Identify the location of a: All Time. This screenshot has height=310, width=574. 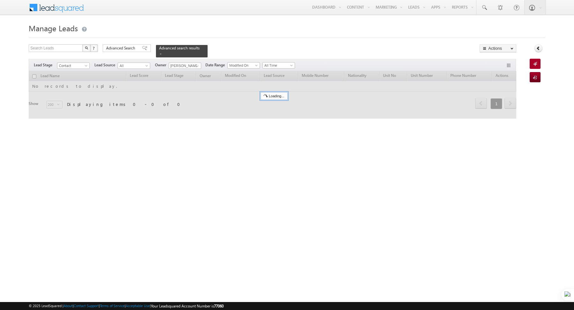
(279, 65).